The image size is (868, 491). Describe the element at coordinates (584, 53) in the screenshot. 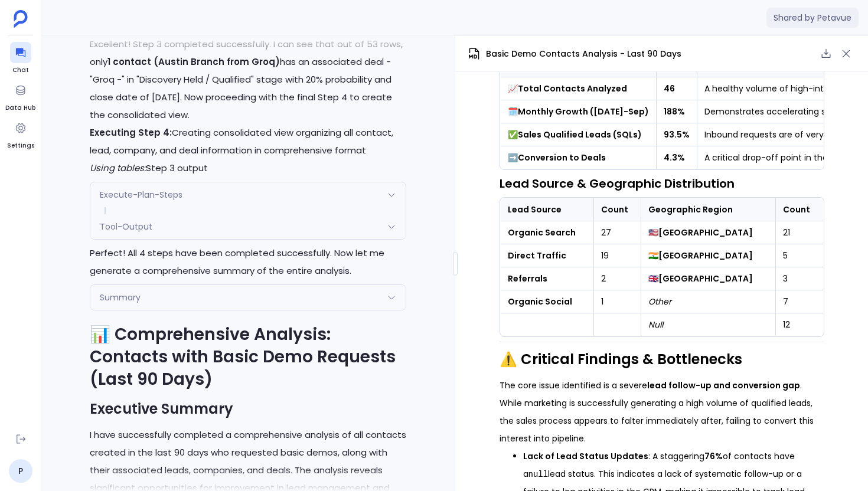

I see `span: Basic Demo Contacts Analysis - Last 90 Days` at that location.